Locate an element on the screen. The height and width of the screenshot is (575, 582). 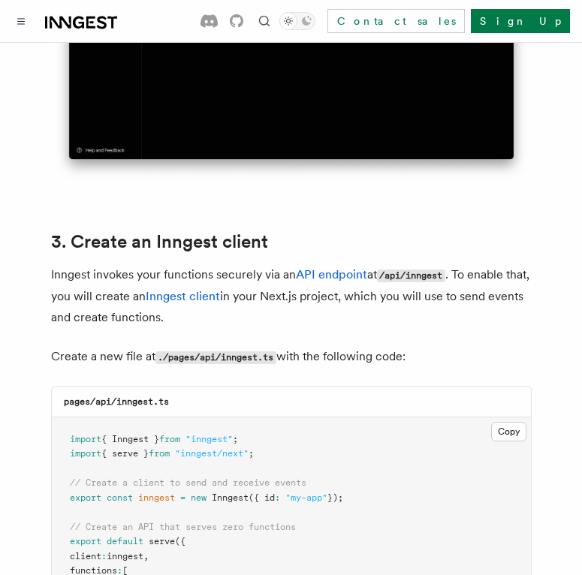
span: "my-app" is located at coordinates (306, 498).